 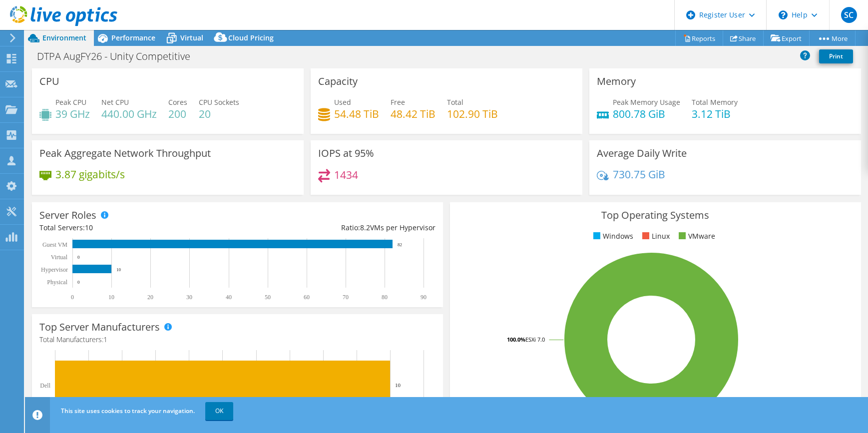 What do you see at coordinates (646, 102) in the screenshot?
I see `span: Peak Memory Usage` at bounding box center [646, 102].